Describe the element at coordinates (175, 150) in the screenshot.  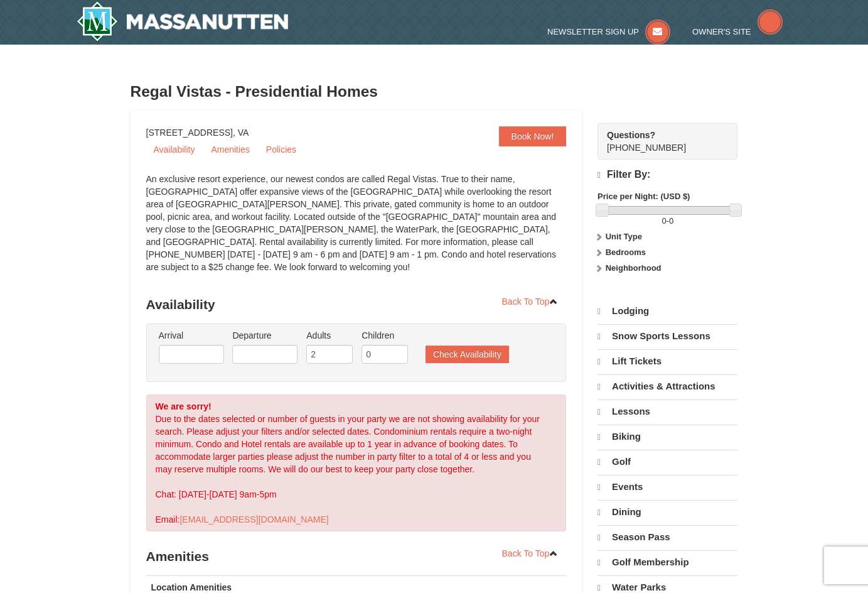
I see `a: Availability` at that location.